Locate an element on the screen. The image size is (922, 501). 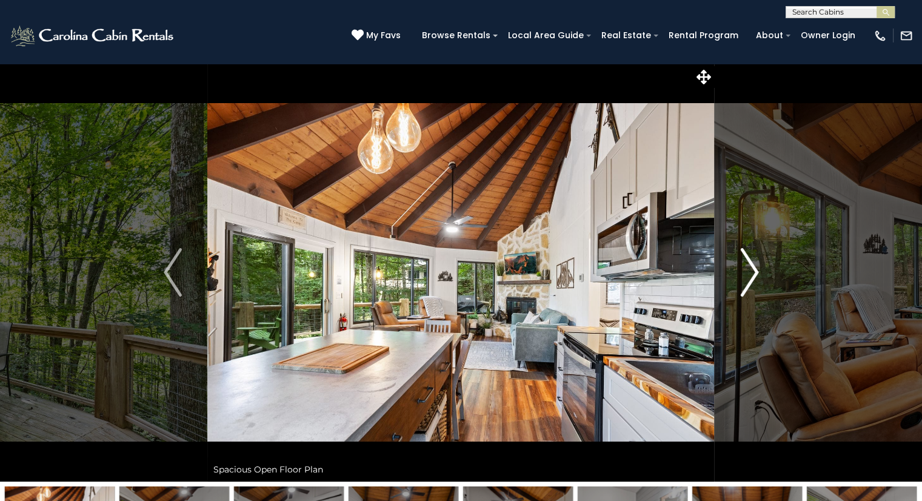
a: Browse Rentals is located at coordinates (456, 35).